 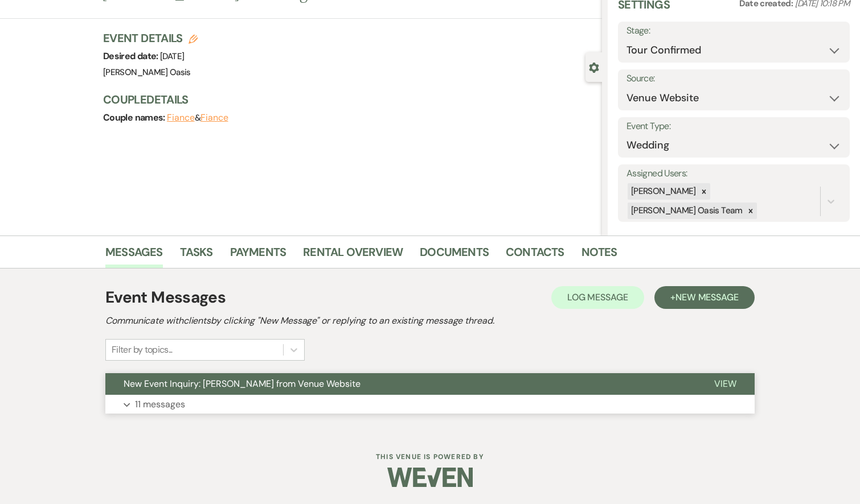 I want to click on a: Contacts, so click(x=535, y=255).